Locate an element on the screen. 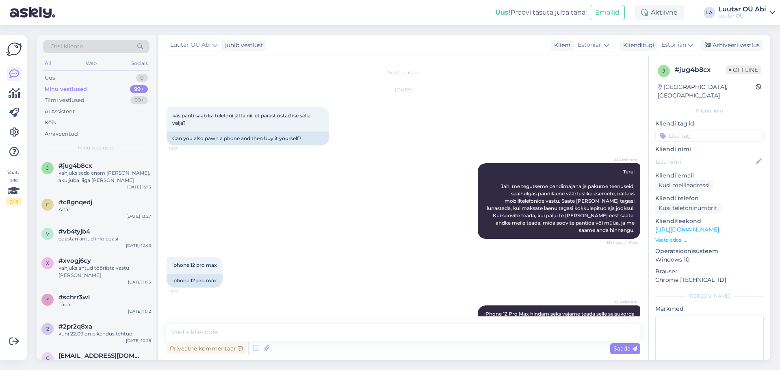 The image size is (780, 370). button: Emailid is located at coordinates (608, 13).